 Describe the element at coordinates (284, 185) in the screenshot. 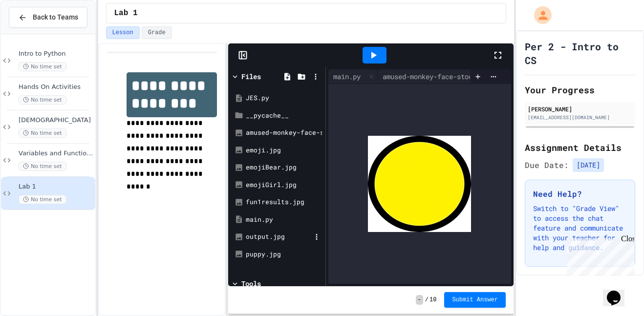

I see `div: emojiGirl.jpg` at that location.